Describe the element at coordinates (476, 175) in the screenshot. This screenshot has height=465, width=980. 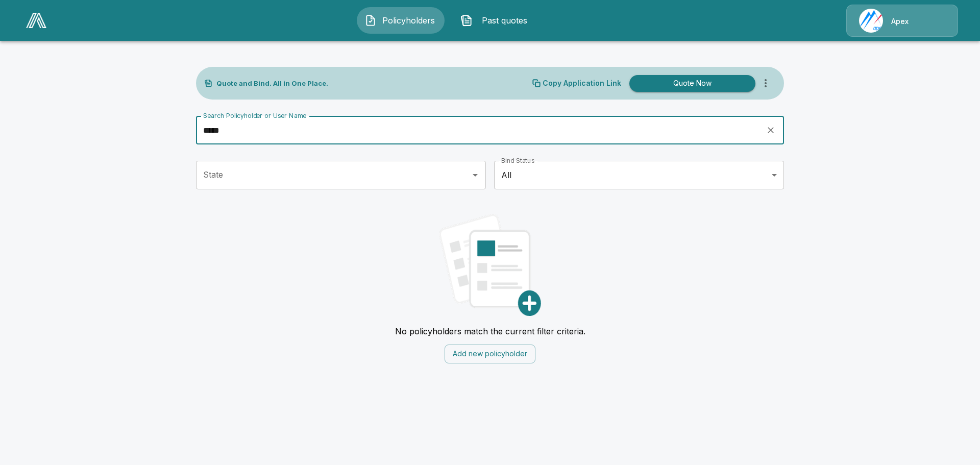
I see `button: Open` at that location.